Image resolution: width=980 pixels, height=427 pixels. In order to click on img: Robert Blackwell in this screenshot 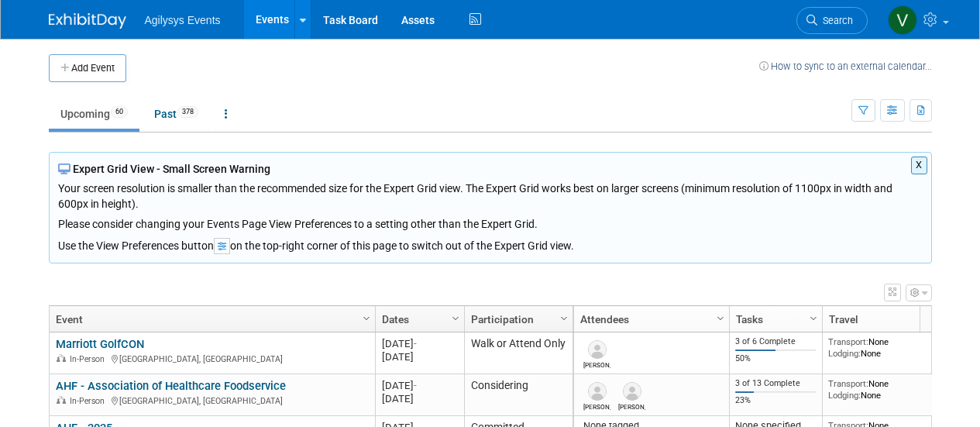, I will do `click(597, 392)`.